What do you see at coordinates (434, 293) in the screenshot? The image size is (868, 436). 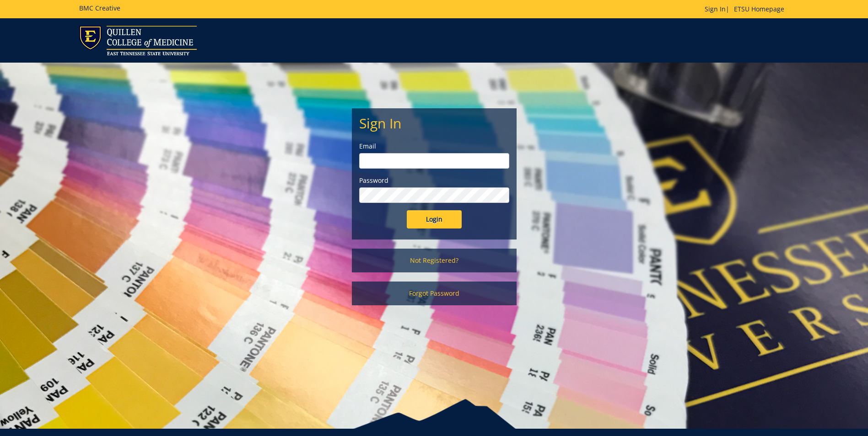 I see `a: Forgot Password` at bounding box center [434, 293].